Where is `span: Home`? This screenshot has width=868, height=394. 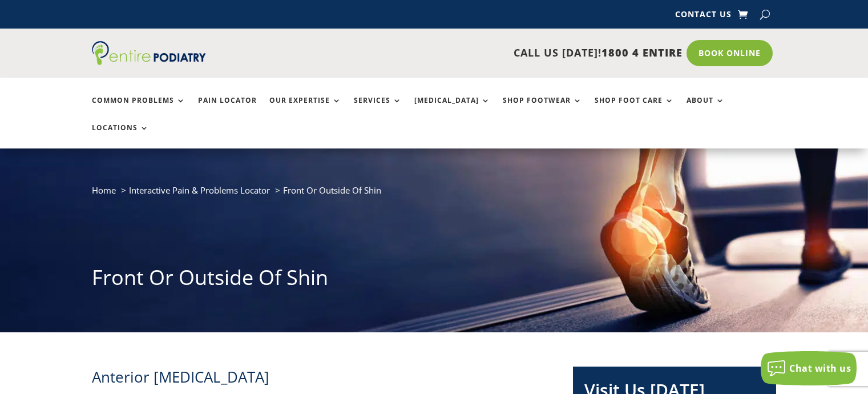
span: Home is located at coordinates (104, 190).